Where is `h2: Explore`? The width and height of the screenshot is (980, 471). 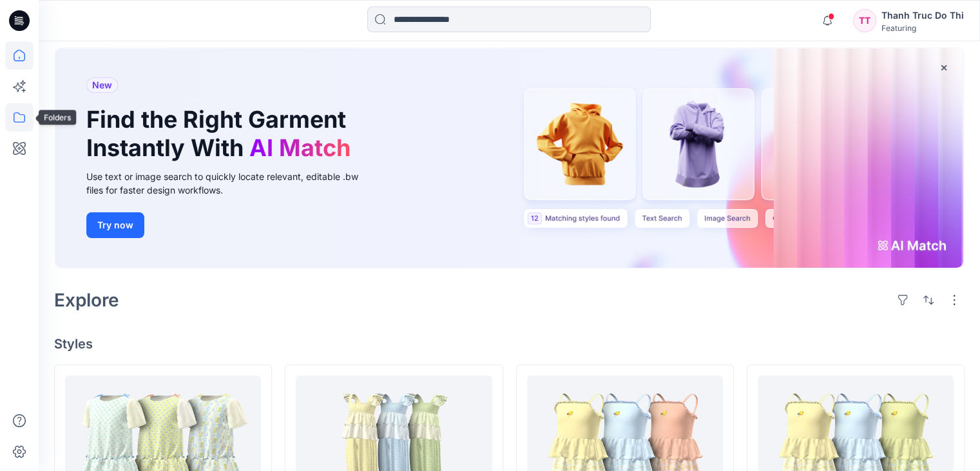
h2: Explore is located at coordinates (86, 299).